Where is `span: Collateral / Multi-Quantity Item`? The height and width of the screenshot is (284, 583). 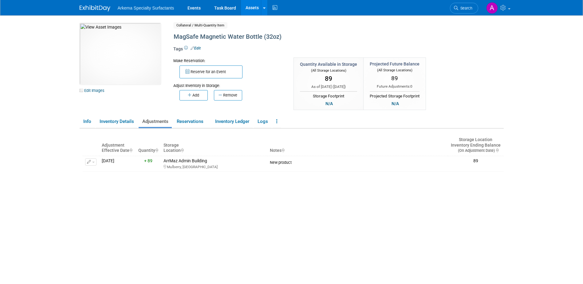
span: Collateral / Multi-Quantity Item is located at coordinates (200, 25).